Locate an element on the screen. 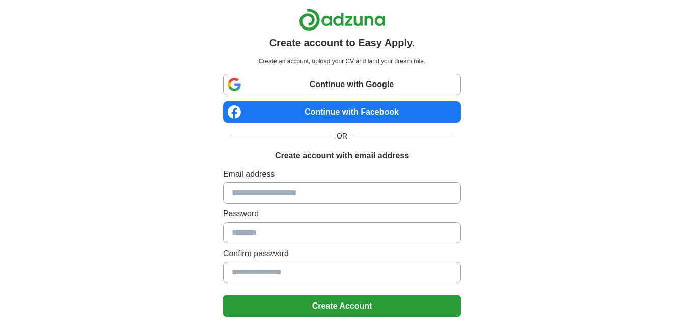 The width and height of the screenshot is (684, 331). span: OR is located at coordinates (342, 136).